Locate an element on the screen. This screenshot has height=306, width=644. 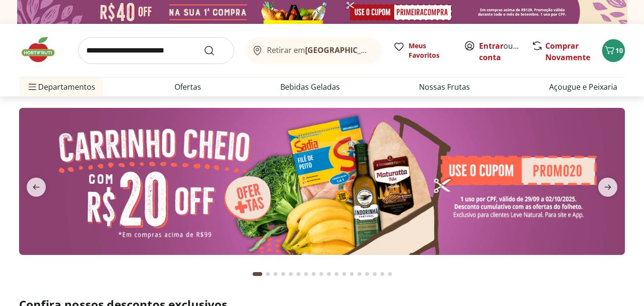
span: Retirar em is located at coordinates (319, 50).